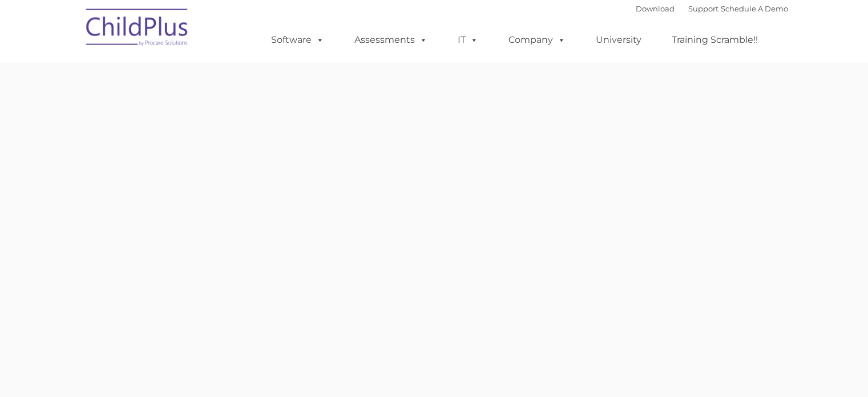 The width and height of the screenshot is (868, 397). I want to click on a: Download, so click(655, 9).